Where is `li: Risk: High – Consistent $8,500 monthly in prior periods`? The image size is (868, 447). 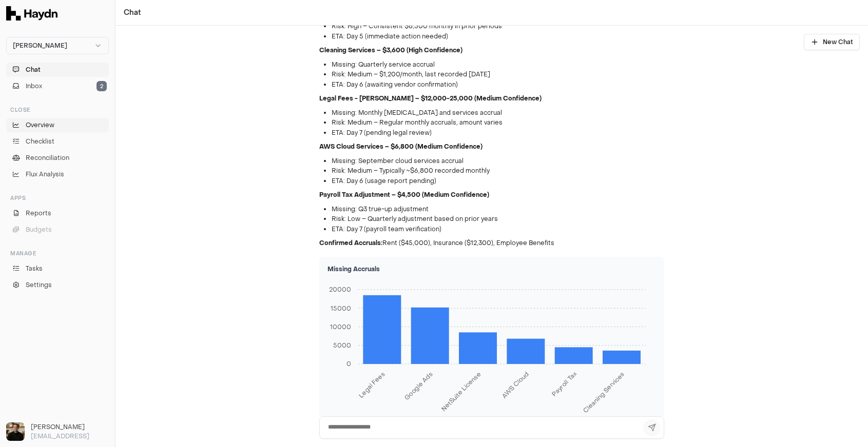 li: Risk: High – Consistent $8,500 monthly in prior periods is located at coordinates (498, 27).